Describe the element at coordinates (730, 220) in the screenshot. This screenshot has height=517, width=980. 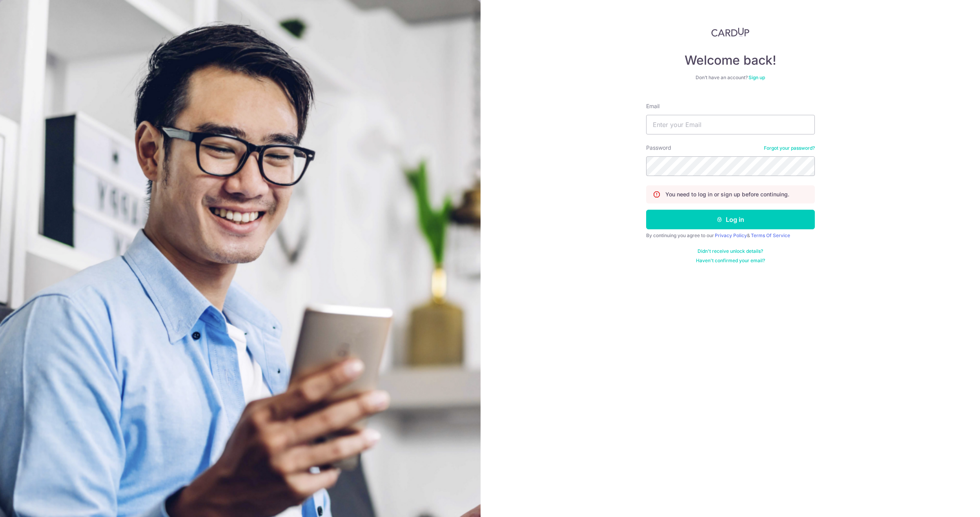
I see `button: Log in` at that location.